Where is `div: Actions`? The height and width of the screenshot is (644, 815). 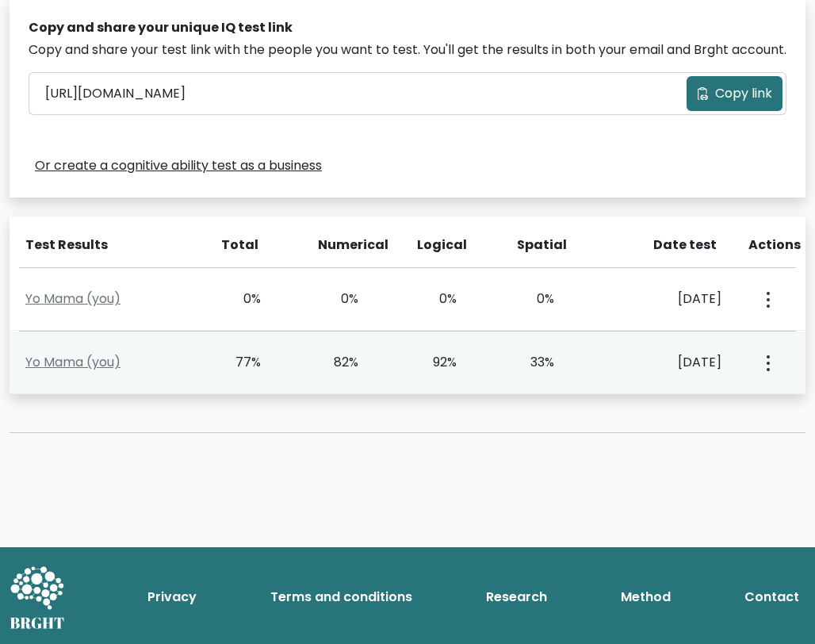
div: Actions is located at coordinates (773, 245).